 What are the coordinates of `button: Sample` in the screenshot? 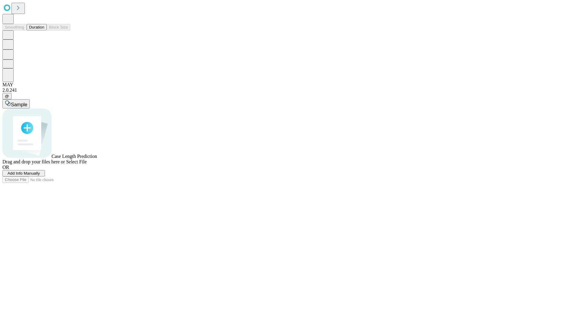 It's located at (16, 104).